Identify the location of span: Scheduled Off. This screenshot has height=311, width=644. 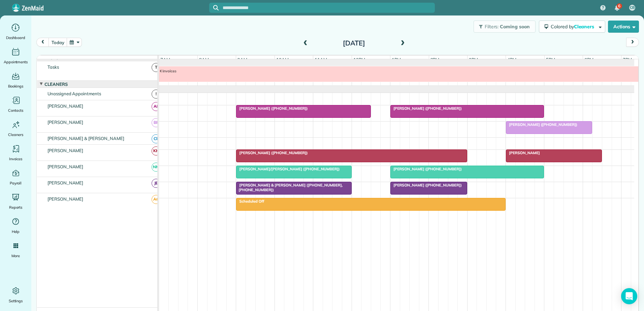
(250, 201).